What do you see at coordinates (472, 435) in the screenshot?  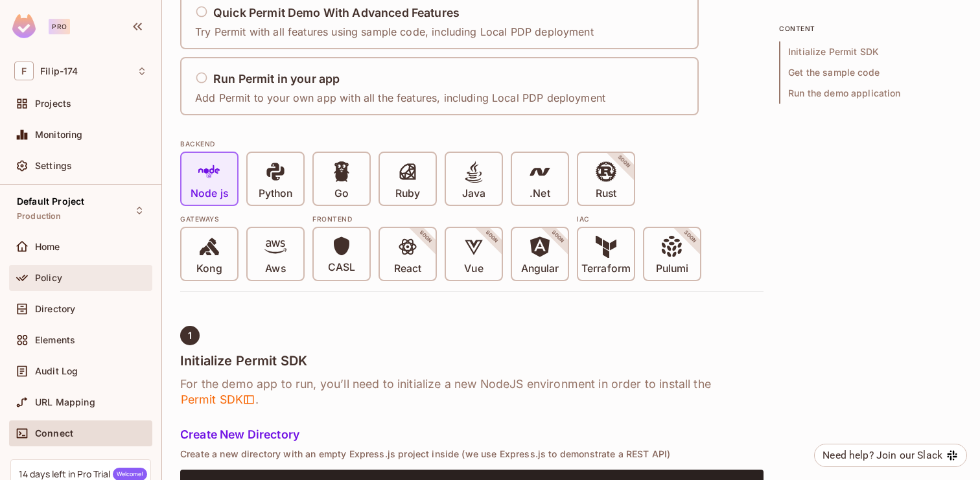 I see `h5: Create New Directory` at bounding box center [472, 435].